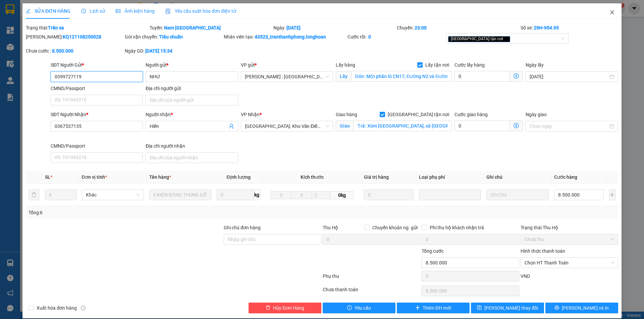 The width and height of the screenshot is (644, 319). What do you see at coordinates (449, 177) in the screenshot?
I see `th: Loại phụ phí` at bounding box center [449, 177].